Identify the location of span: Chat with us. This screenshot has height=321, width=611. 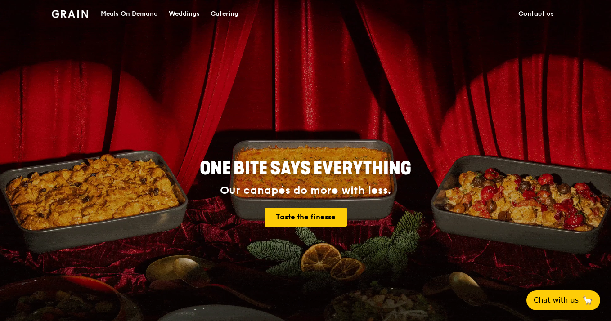
(556, 300).